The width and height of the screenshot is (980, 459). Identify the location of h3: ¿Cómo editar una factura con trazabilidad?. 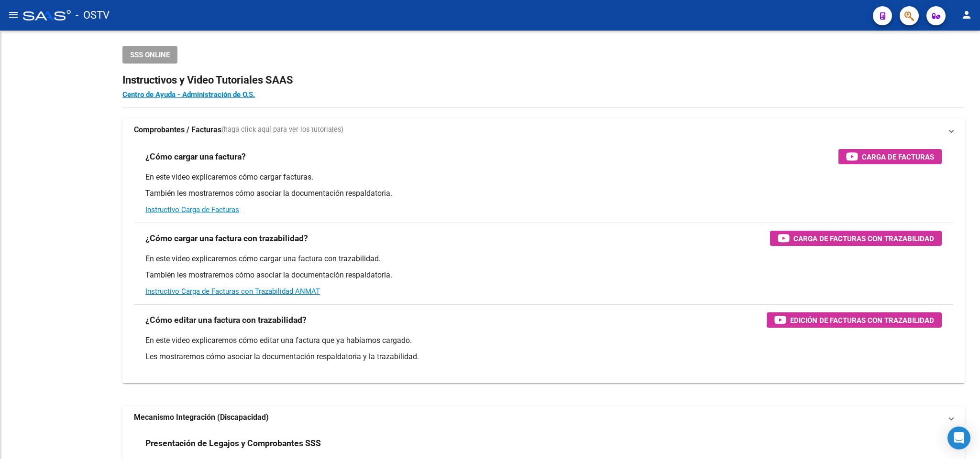
(226, 320).